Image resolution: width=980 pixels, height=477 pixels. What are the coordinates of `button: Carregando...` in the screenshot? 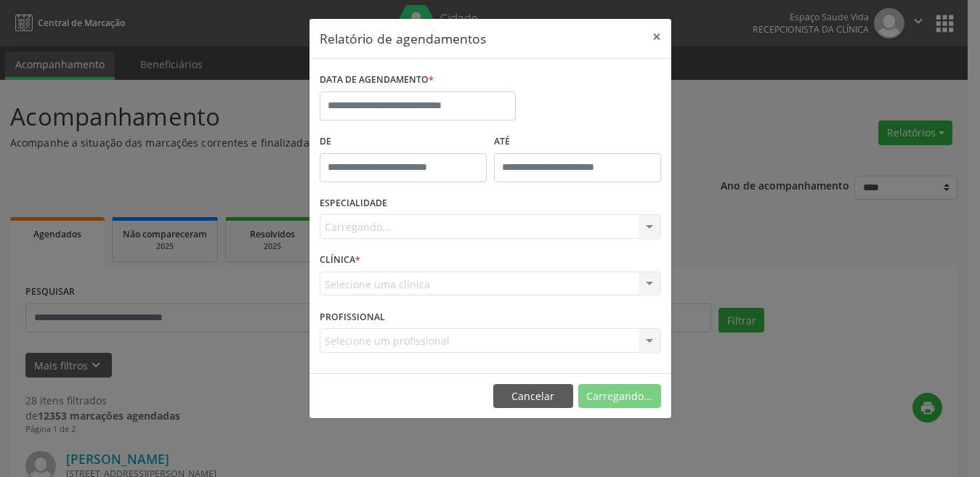 It's located at (620, 396).